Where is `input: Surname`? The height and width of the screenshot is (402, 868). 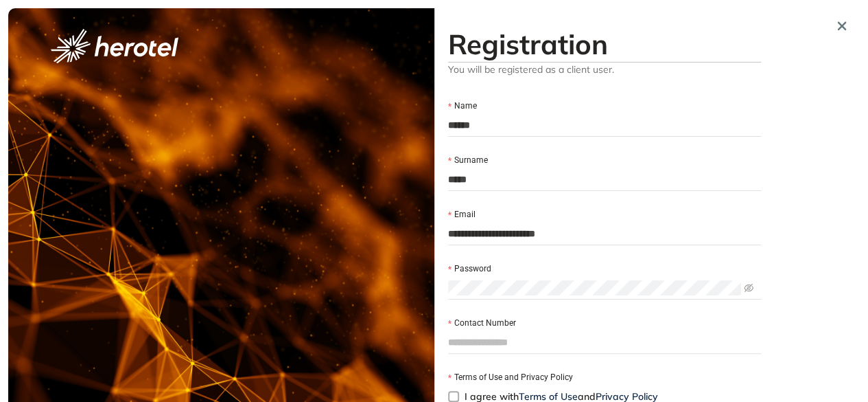 input: Surname is located at coordinates (605, 179).